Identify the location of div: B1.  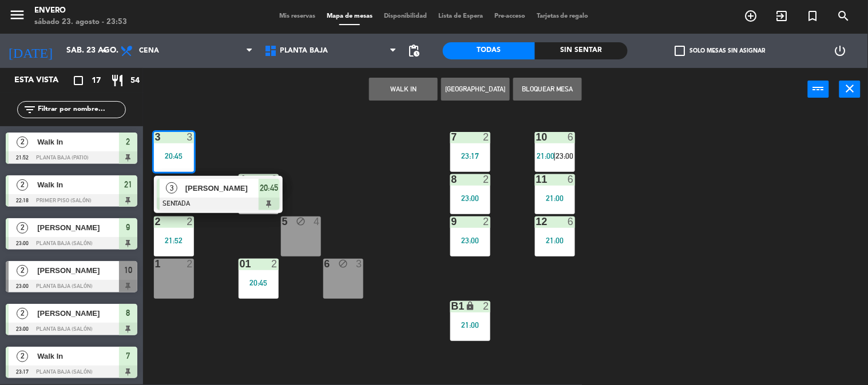
(452, 306).